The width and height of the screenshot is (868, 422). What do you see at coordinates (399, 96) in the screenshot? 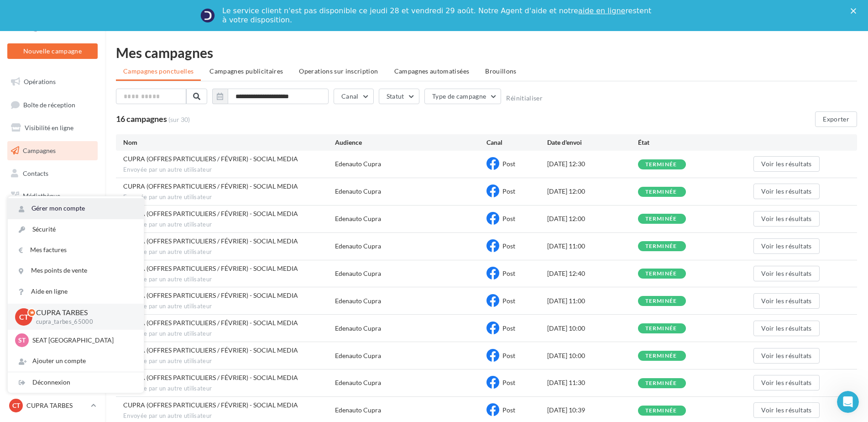
I see `button: Statut` at bounding box center [399, 96].